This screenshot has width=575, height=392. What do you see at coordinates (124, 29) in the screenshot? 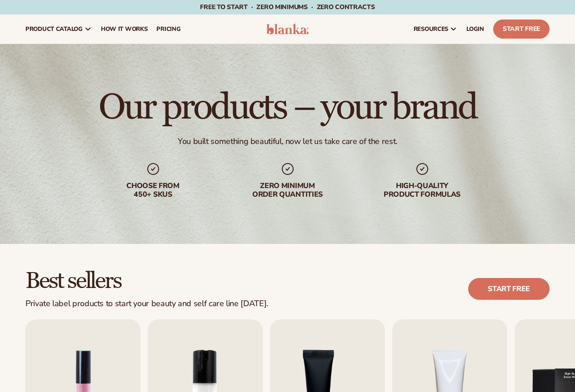
I see `a: How It Works` at bounding box center [124, 29].